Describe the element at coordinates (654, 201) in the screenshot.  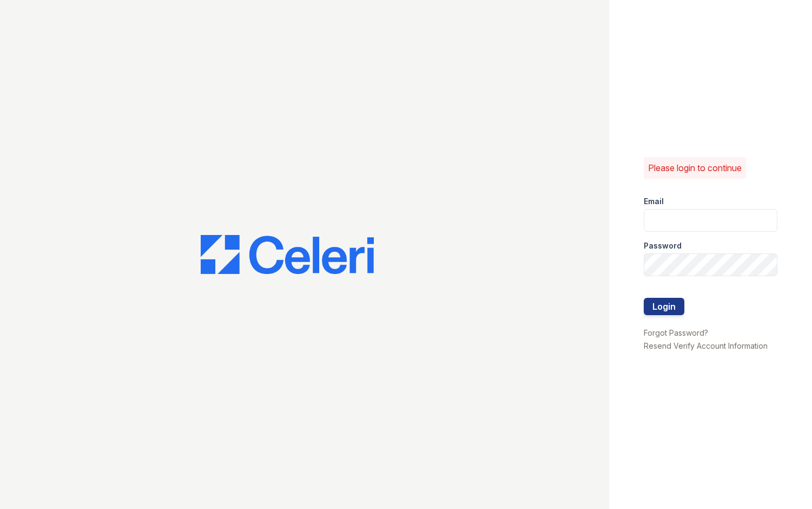
I see `label: Email` at that location.